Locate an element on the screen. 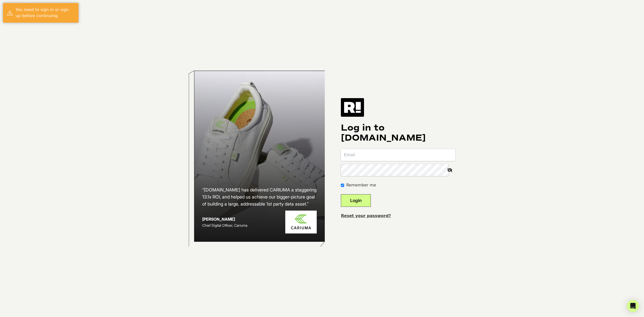  span: Chief Digital Officer, Cariuma is located at coordinates (225, 225).